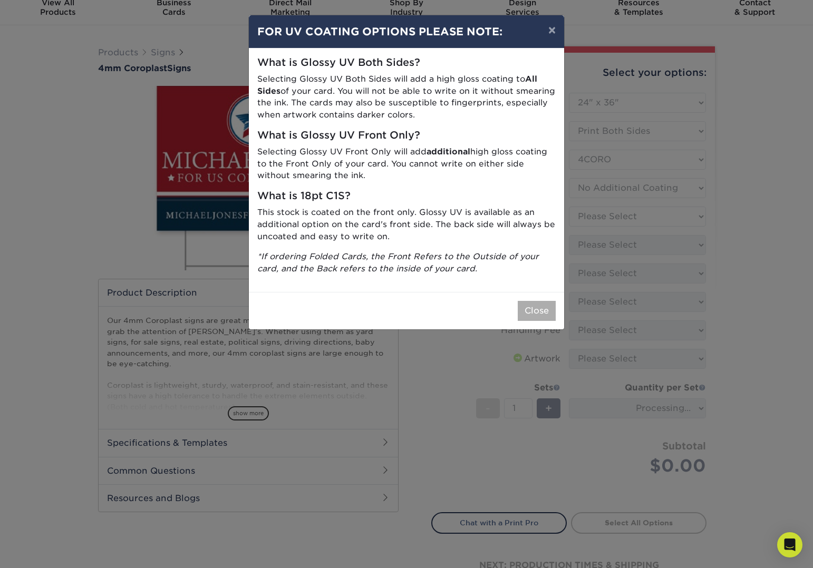 This screenshot has width=813, height=568. Describe the element at coordinates (537, 311) in the screenshot. I see `button: Close` at that location.